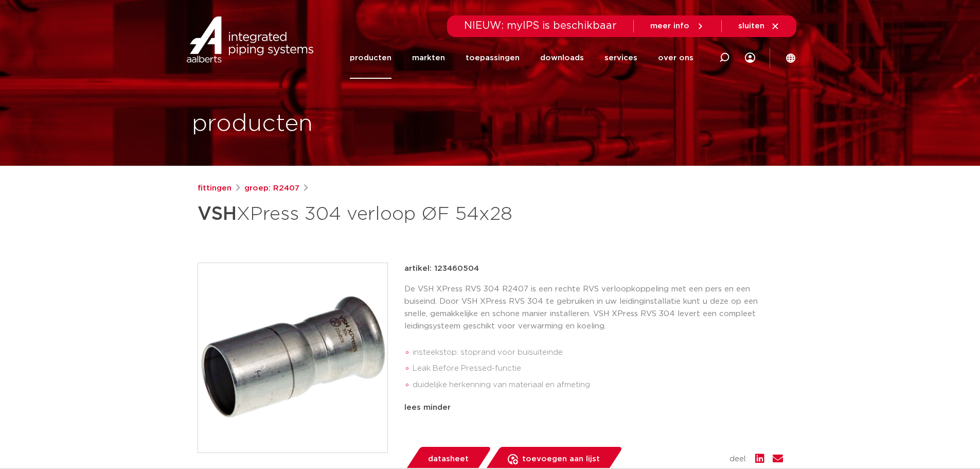 This screenshot has width=980, height=469. Describe the element at coordinates (738, 459) in the screenshot. I see `span: deel:` at that location.